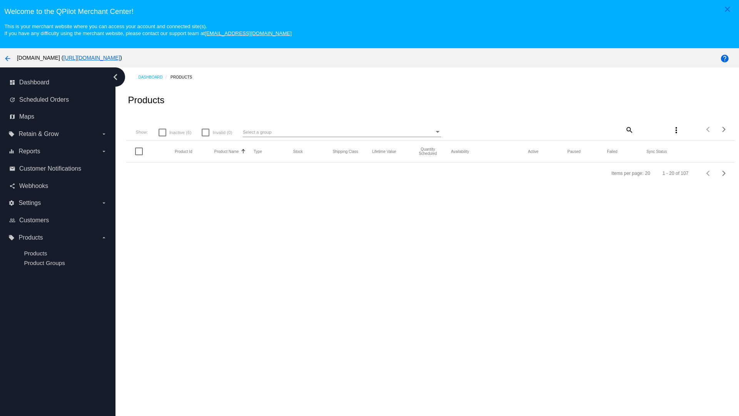 This screenshot has width=739, height=416. I want to click on a: update Scheduled Orders, so click(58, 100).